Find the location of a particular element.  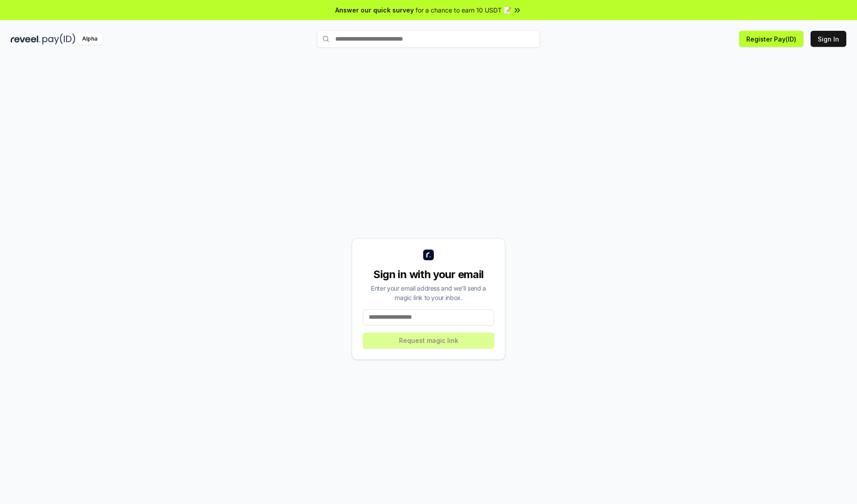

span: Answer our quick survey is located at coordinates (375, 10).